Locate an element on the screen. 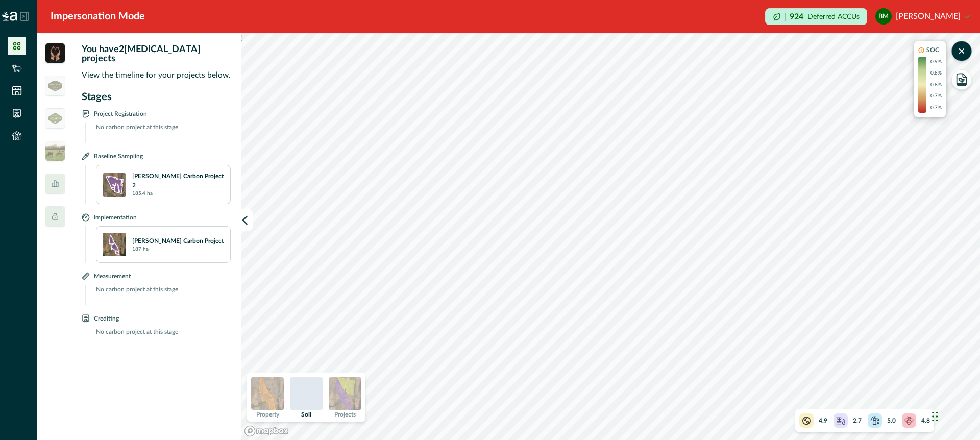 The image size is (980, 440). p: Projects is located at coordinates (345, 415).